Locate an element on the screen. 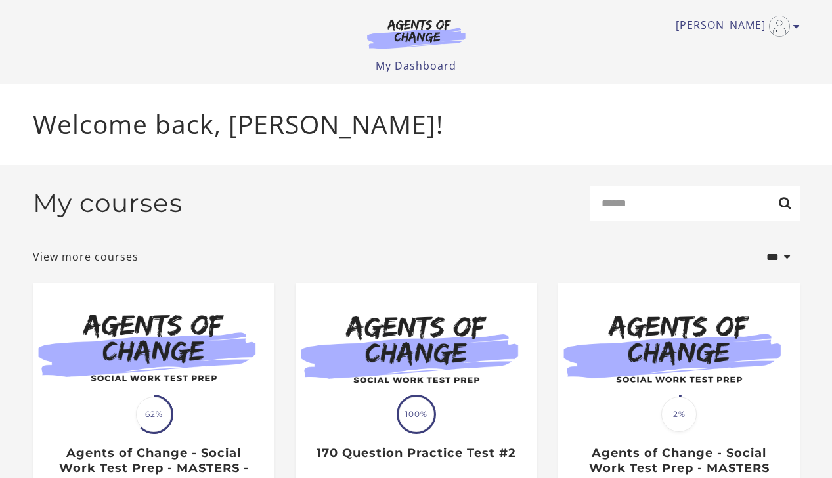  a: Toggle menu is located at coordinates (735, 26).